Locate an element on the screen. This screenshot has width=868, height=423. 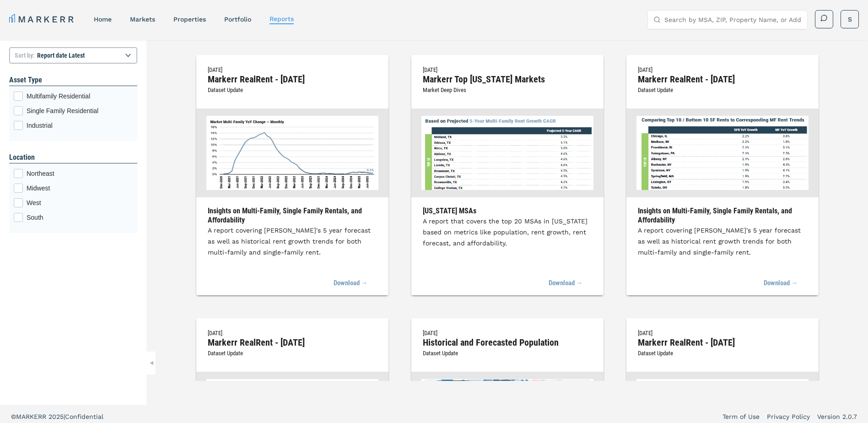
a: Privacy Policy is located at coordinates (789, 416).